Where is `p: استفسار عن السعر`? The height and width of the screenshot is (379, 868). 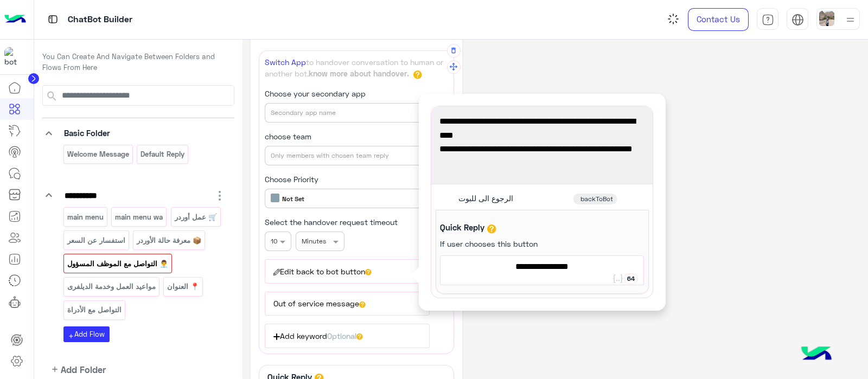
p: استفسار عن السعر is located at coordinates (96, 240).